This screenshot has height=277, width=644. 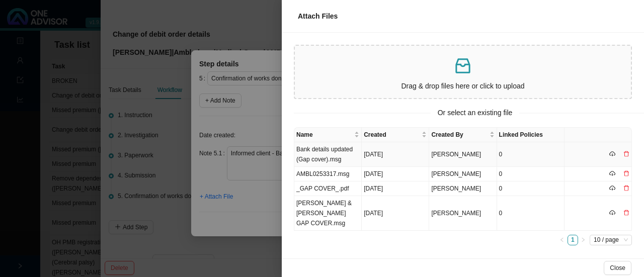 What do you see at coordinates (391, 135) in the screenshot?
I see `span: Created` at bounding box center [391, 135].